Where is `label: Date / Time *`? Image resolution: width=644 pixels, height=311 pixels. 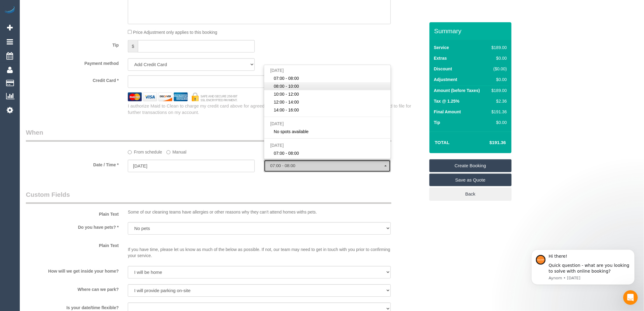
label: Date / Time * is located at coordinates (72, 164).